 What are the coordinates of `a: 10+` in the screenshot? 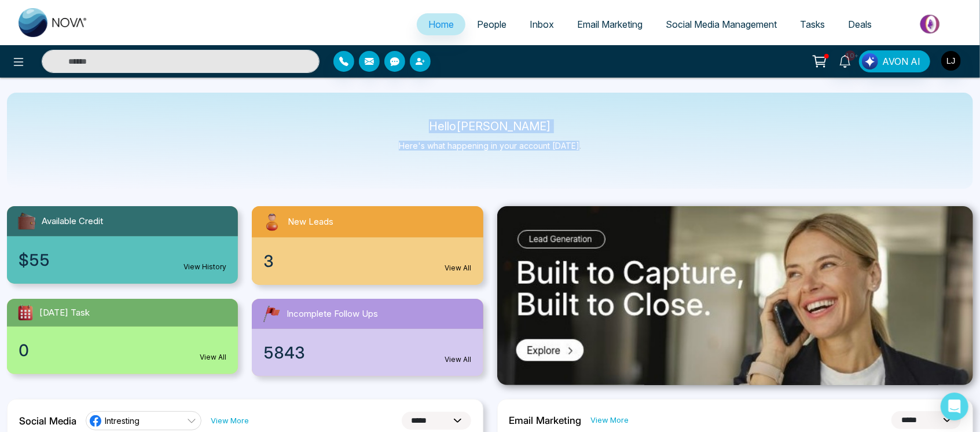 It's located at (845, 60).